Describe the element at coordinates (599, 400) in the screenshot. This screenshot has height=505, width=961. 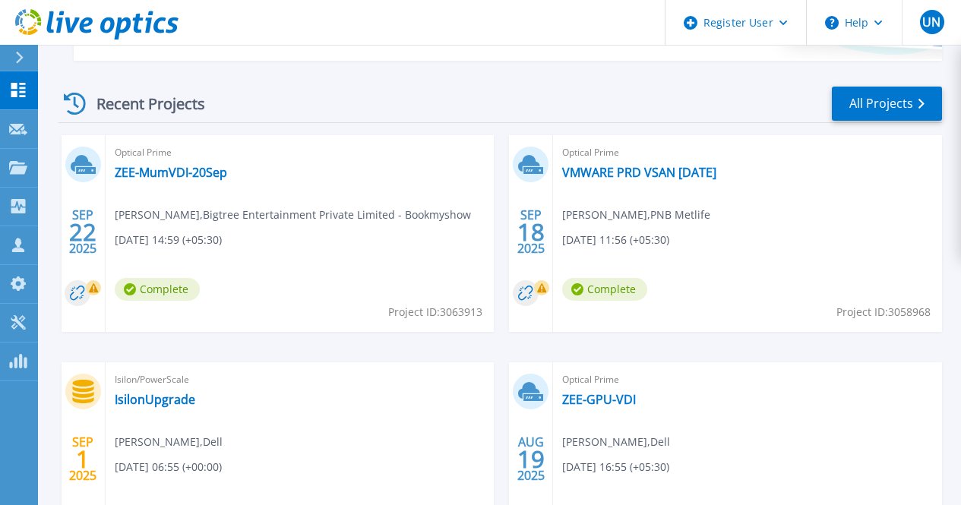
I see `a: ZEE-GPU-VDI` at that location.